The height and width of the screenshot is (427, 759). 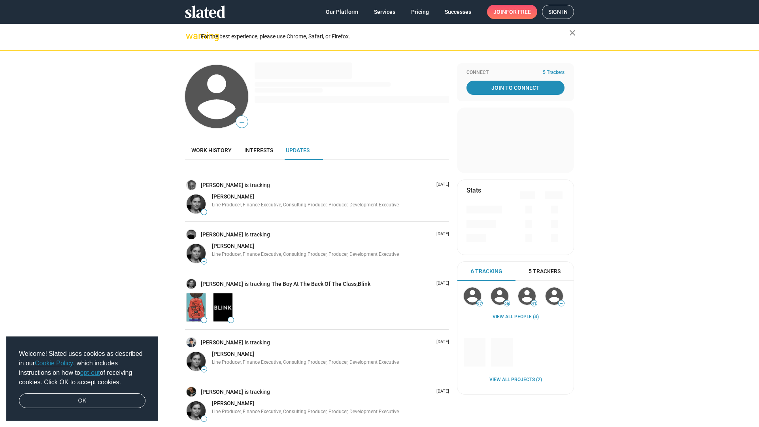 What do you see at coordinates (223, 307) in the screenshot?
I see `img: Blink` at bounding box center [223, 307].